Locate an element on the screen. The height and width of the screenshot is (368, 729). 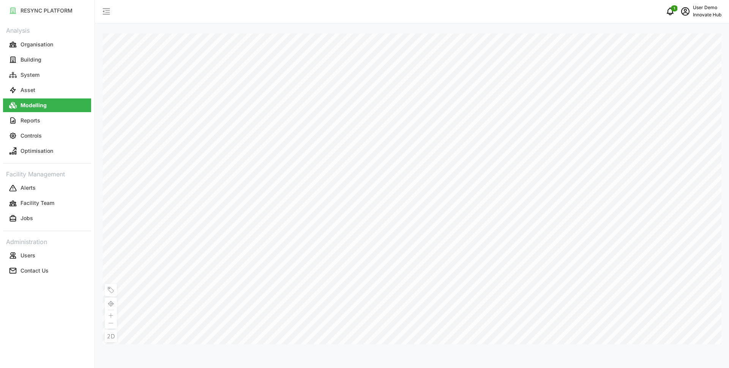
a: Facility Team is located at coordinates (47, 203).